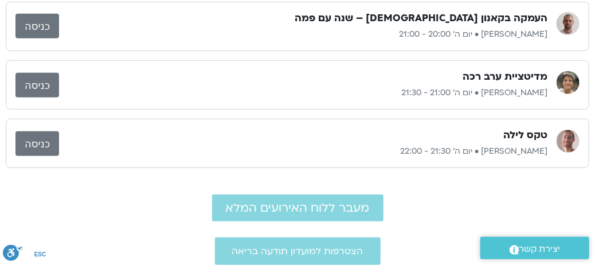  What do you see at coordinates (568, 83) in the screenshot?
I see `img: נעם גרייף` at bounding box center [568, 83].